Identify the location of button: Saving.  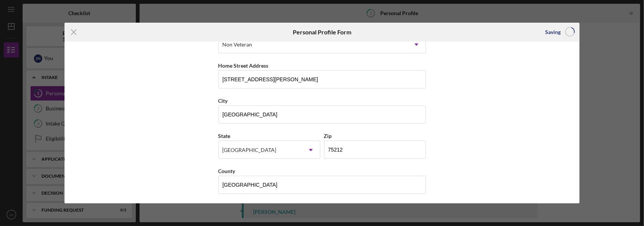
(559, 32).